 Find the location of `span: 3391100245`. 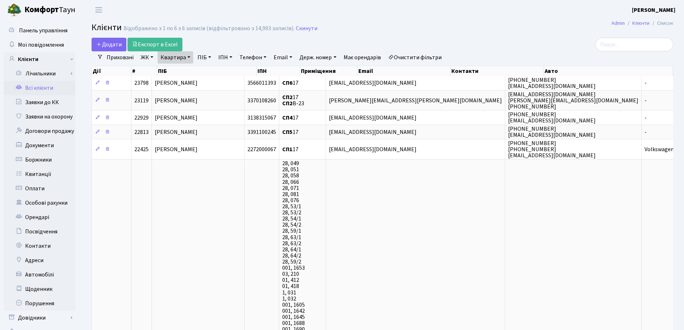

span: 3391100245 is located at coordinates (262, 133).